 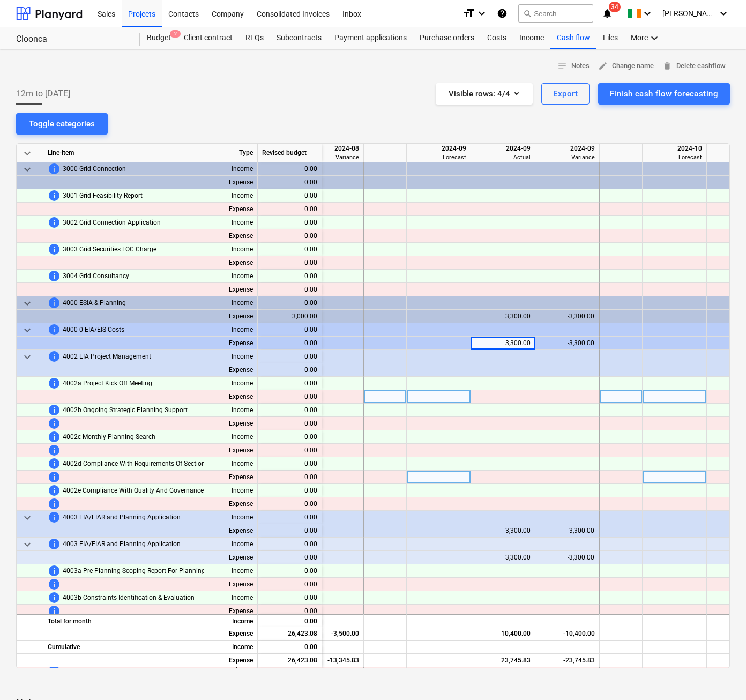 I want to click on span: keyboard_arrow_down, so click(x=27, y=303).